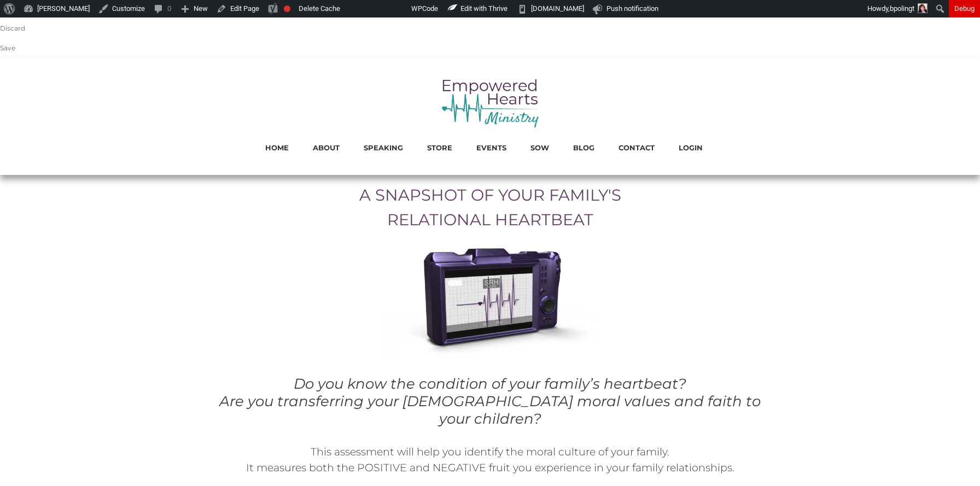  Describe the element at coordinates (636, 147) in the screenshot. I see `a: CONTACT` at that location.